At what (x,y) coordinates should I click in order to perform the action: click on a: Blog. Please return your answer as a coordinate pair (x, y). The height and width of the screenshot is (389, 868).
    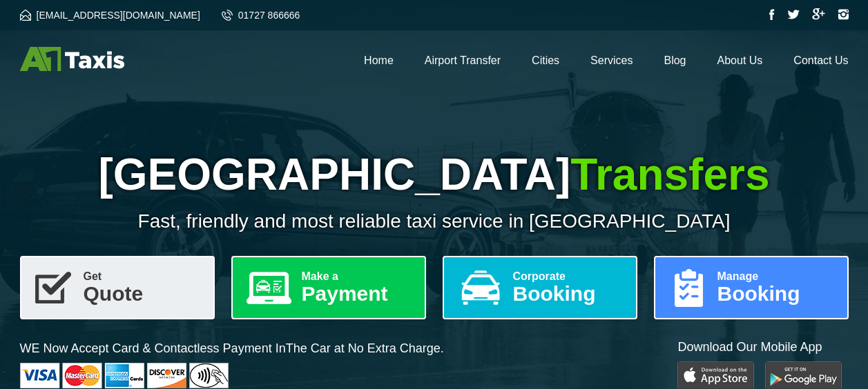
    Looking at the image, I should click on (674, 60).